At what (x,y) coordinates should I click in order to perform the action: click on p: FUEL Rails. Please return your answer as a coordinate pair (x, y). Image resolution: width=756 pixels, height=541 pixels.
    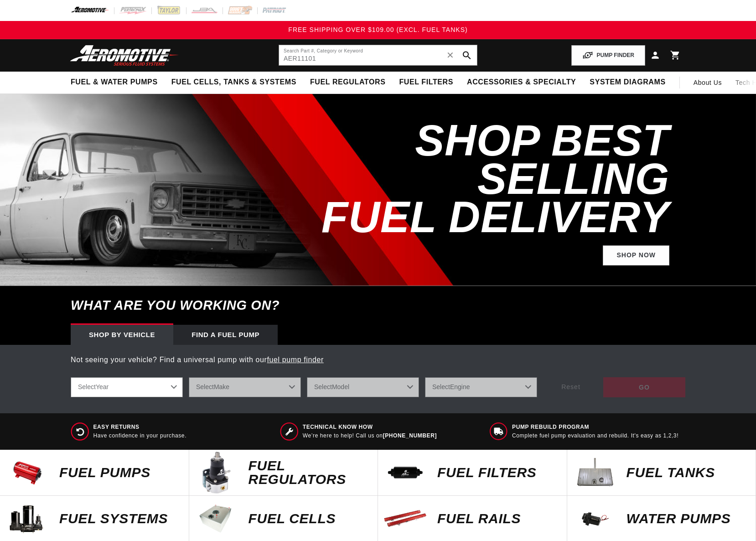
    Looking at the image, I should click on (498, 519).